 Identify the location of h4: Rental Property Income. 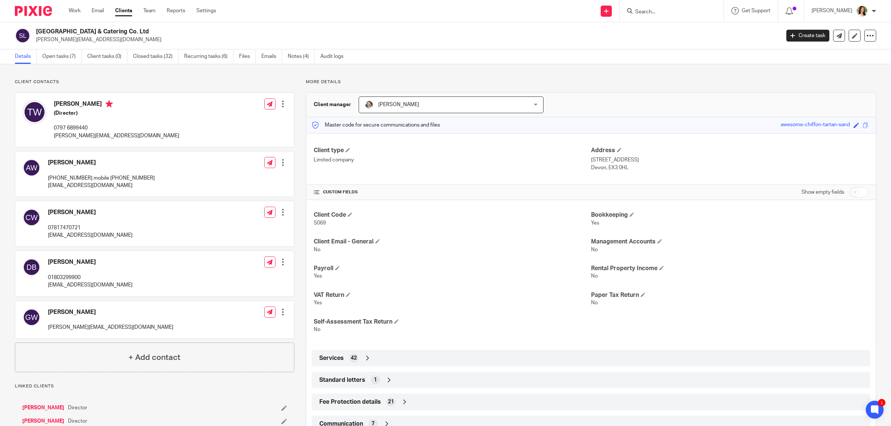
(729, 268).